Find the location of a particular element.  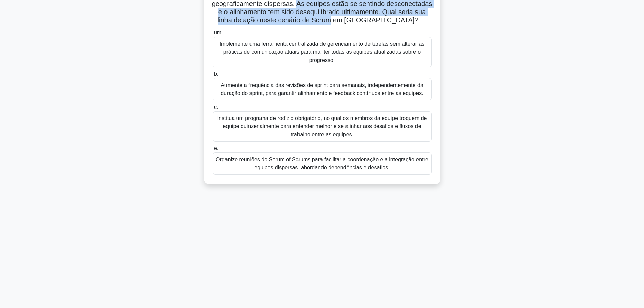

font: c. is located at coordinates (216, 107).